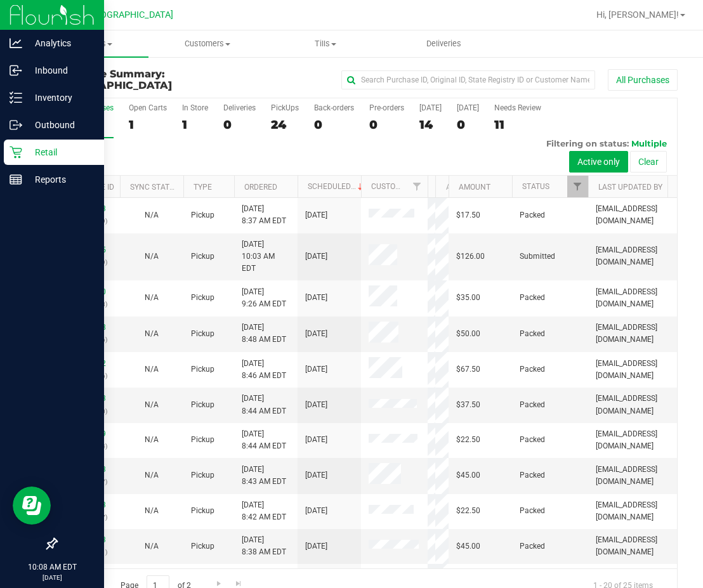 This screenshot has width=703, height=588. Describe the element at coordinates (61, 98) in the screenshot. I see `p: Inventory` at that location.